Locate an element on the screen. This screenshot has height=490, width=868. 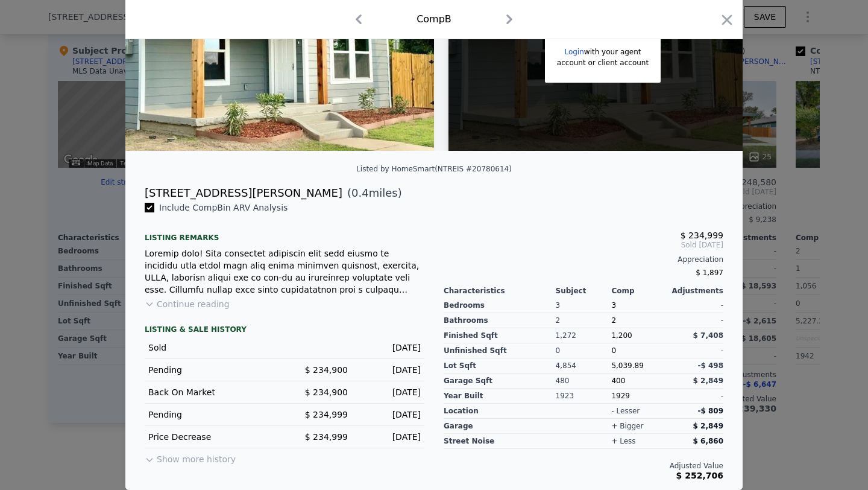
div: Back On Market is located at coordinates (212, 392).